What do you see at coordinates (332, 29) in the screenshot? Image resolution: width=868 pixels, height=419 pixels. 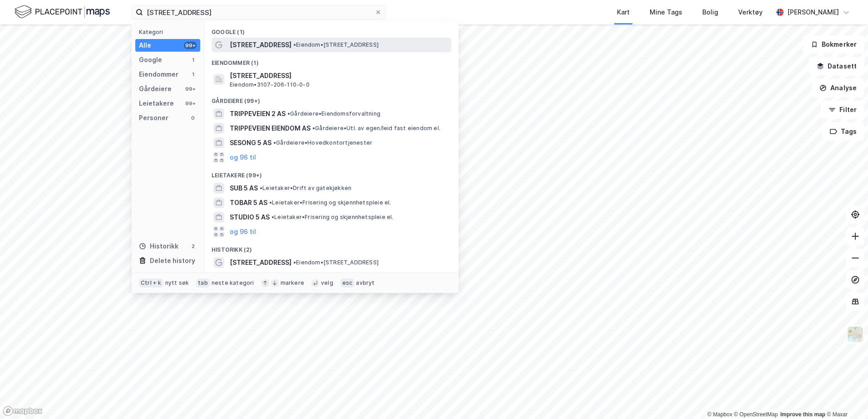 I see `div: Google (1)` at bounding box center [332, 29].